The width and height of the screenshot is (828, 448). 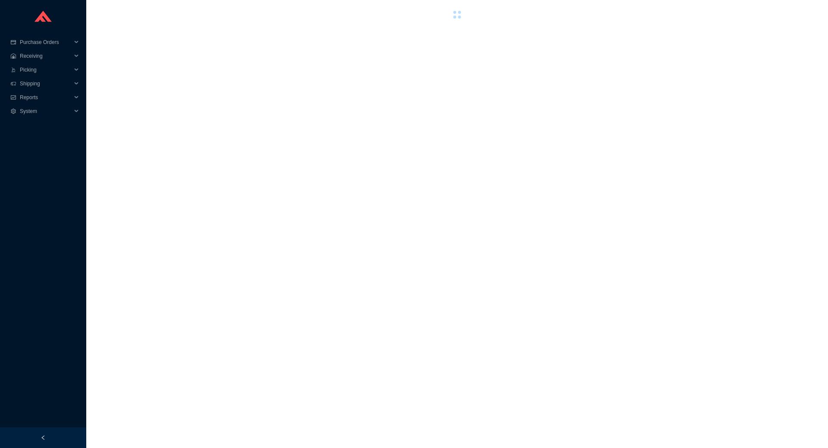 What do you see at coordinates (13, 42) in the screenshot?
I see `span: credit-card` at bounding box center [13, 42].